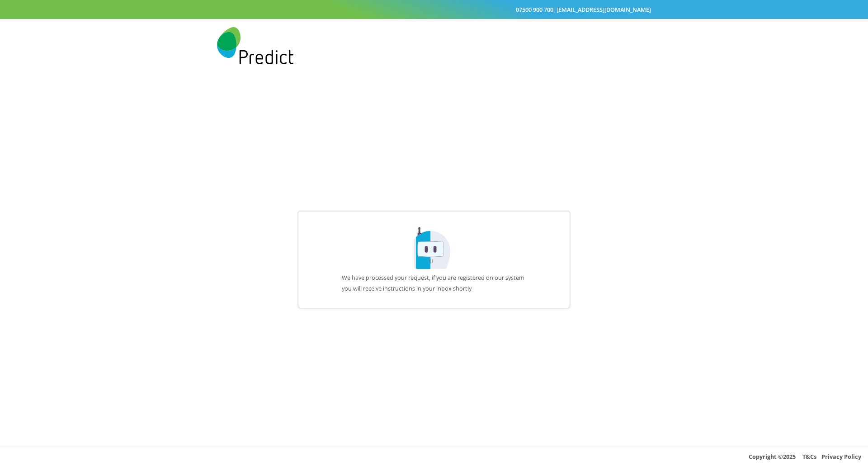 The height and width of the screenshot is (466, 868). I want to click on a: Privacy Policy, so click(841, 457).